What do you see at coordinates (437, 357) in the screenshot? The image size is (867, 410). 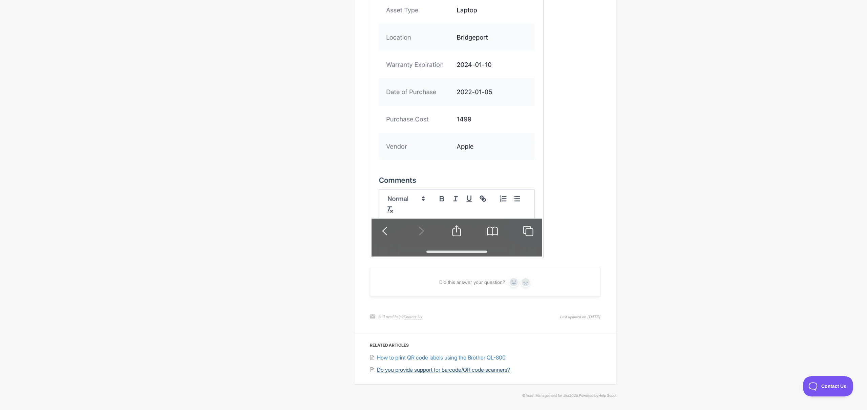 I see `a: How to print QR code labels using the Brother QL-800` at bounding box center [437, 357].